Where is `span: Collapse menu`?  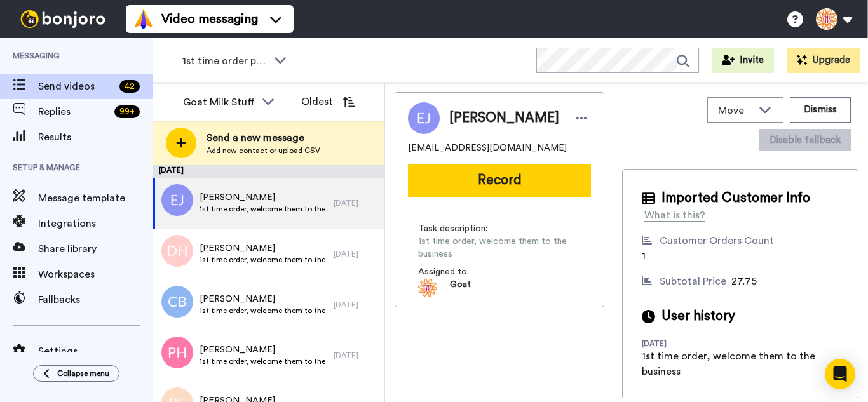
span: Collapse menu is located at coordinates (83, 373).